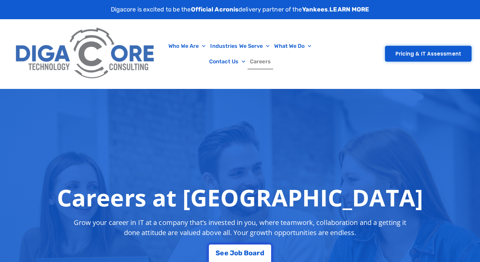 This screenshot has height=262, width=480. What do you see at coordinates (217, 253) in the screenshot?
I see `span: S` at bounding box center [217, 253].